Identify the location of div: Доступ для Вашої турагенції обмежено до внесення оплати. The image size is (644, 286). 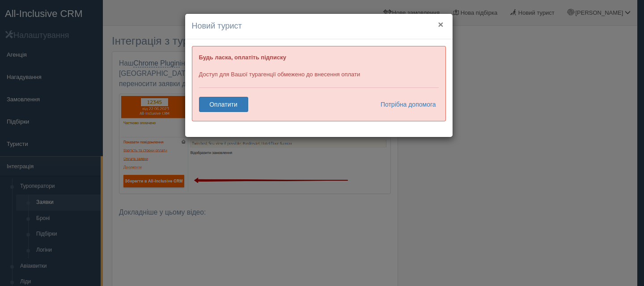
(319, 83).